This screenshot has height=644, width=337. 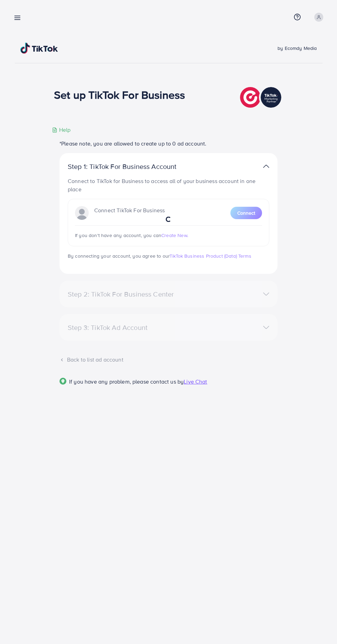 What do you see at coordinates (39, 48) in the screenshot?
I see `img: TikTok` at bounding box center [39, 48].